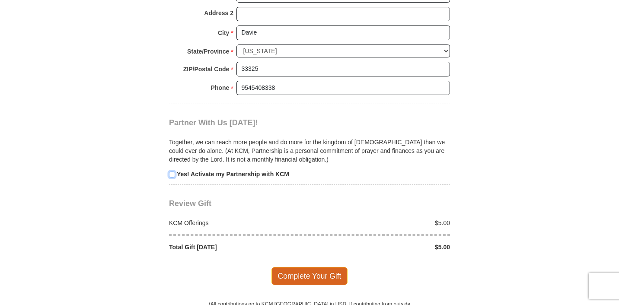  Describe the element at coordinates (208, 51) in the screenshot. I see `strong: State/Province` at that location.